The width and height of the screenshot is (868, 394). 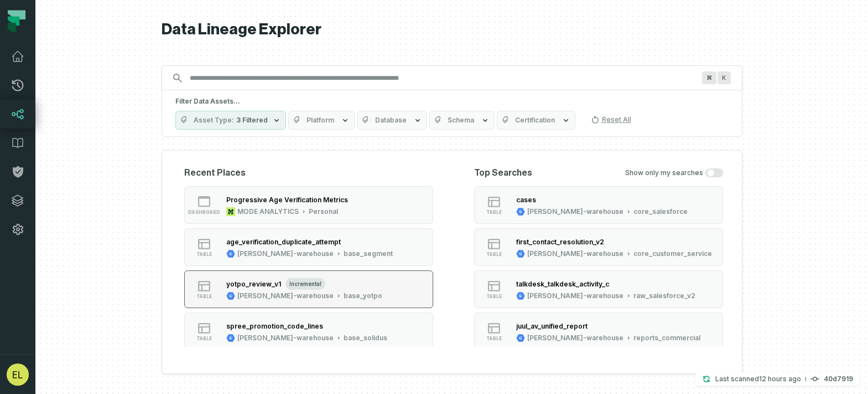 What do you see at coordinates (18, 375) in the screenshot?
I see `img: avatar of Eddie Lam` at bounding box center [18, 375].